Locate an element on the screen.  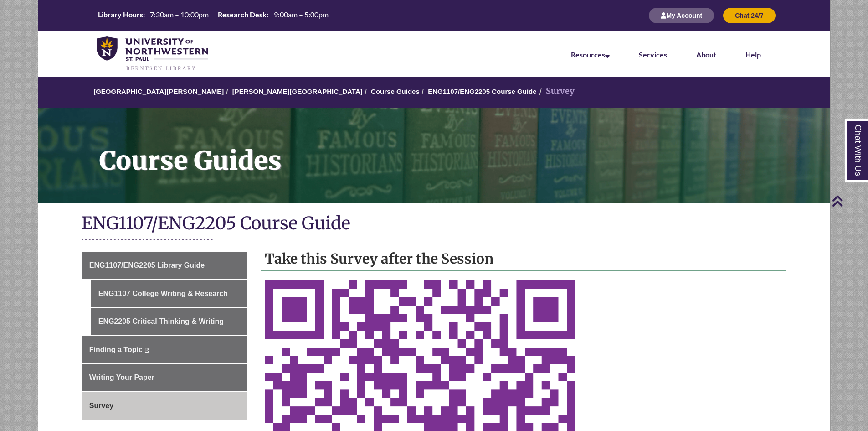
table: Hours Today is located at coordinates (213, 15).